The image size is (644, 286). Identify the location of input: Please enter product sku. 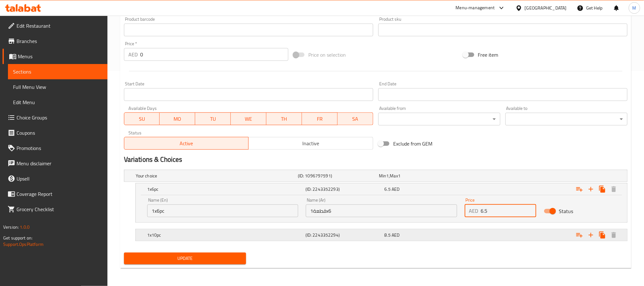
(503, 30).